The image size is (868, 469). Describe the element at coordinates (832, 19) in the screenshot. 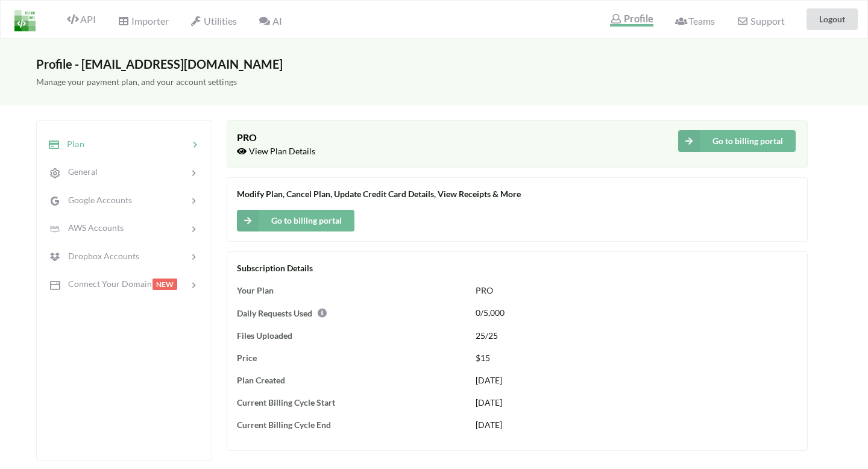

I see `button: Logout` at that location.